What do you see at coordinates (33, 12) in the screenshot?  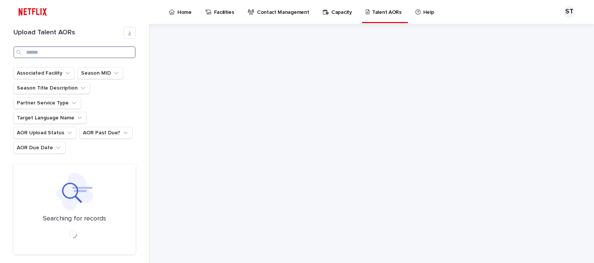 I see `img: ifQbXi3ZQGMSEF7WDB7W` at bounding box center [33, 12].